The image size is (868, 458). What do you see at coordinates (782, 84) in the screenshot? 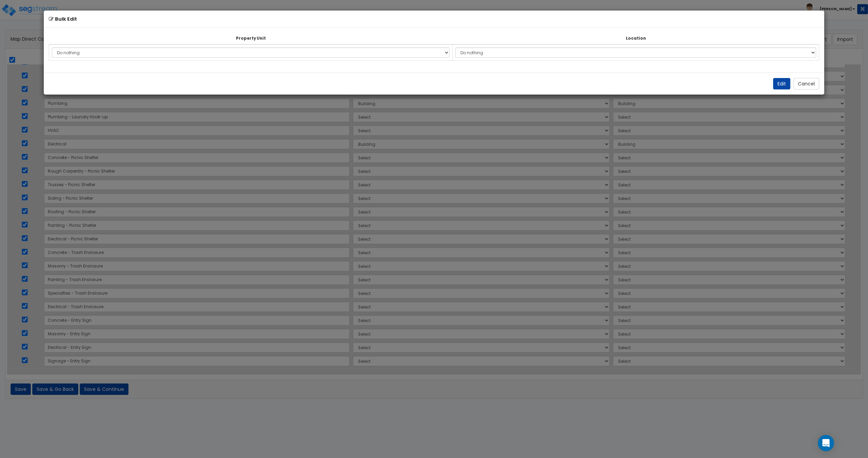
I see `button: Edit` at bounding box center [782, 84].